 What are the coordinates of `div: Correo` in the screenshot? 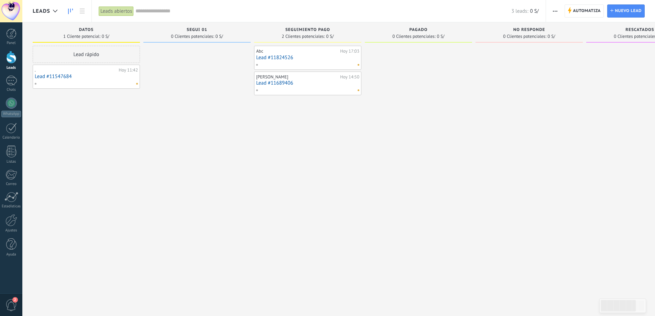 It's located at (11, 184).